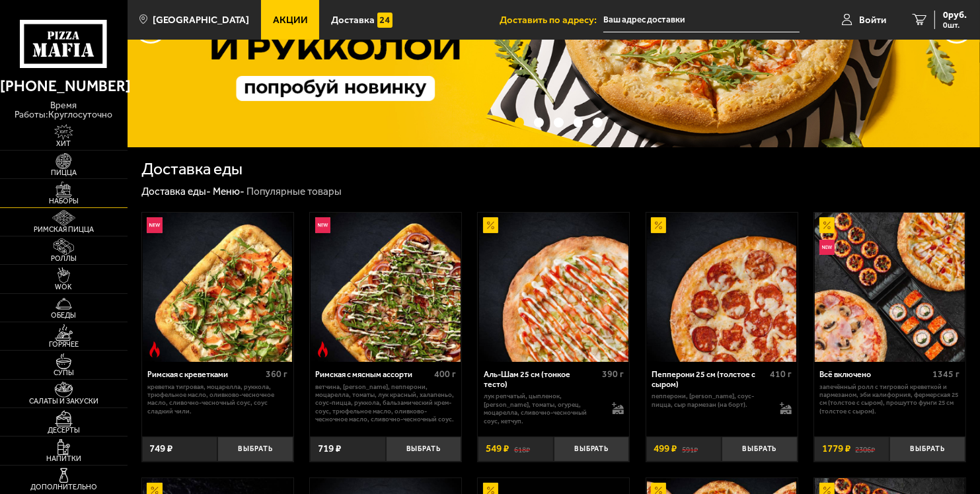 Image resolution: width=980 pixels, height=494 pixels. Describe the element at coordinates (385, 287) in the screenshot. I see `a: НовинкаОстрое блюдоРимская с мясным ассорти` at that location.